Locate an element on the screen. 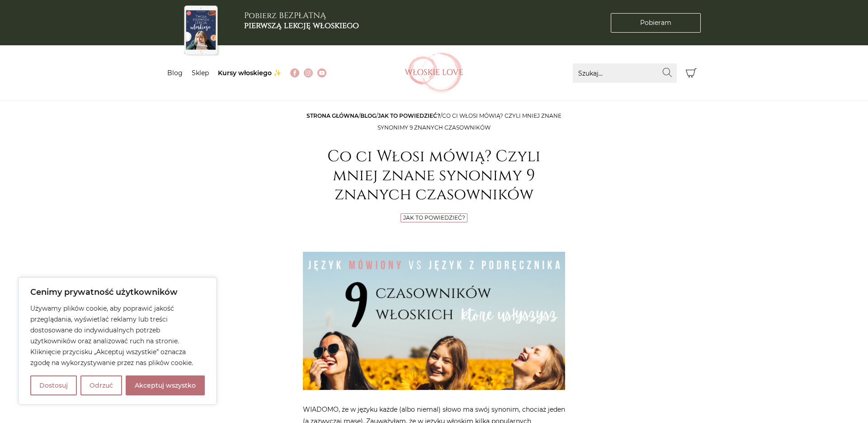 The image size is (868, 423). h1: Co ci Włosi mówią? Czyli mniej znane synonimy 9 znanych czasowników is located at coordinates (434, 176).